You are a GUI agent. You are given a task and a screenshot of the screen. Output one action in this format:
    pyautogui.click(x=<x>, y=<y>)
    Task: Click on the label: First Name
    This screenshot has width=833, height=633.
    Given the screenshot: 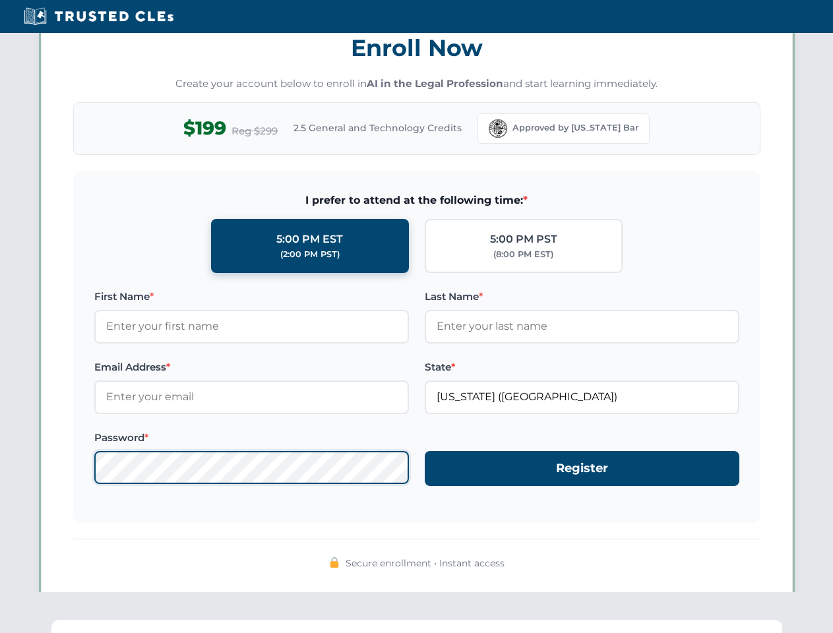 What is the action you would take?
    pyautogui.click(x=251, y=297)
    